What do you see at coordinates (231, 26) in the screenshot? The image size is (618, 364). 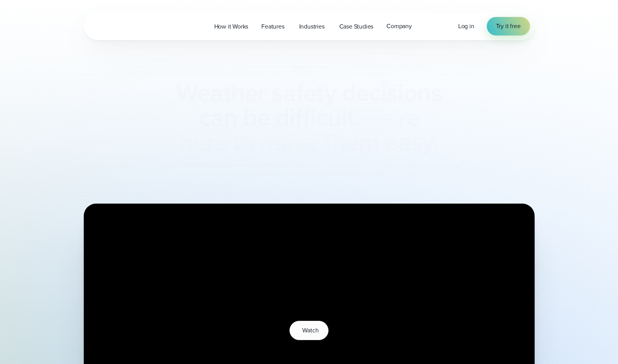 I see `a: How it Works` at bounding box center [231, 26].